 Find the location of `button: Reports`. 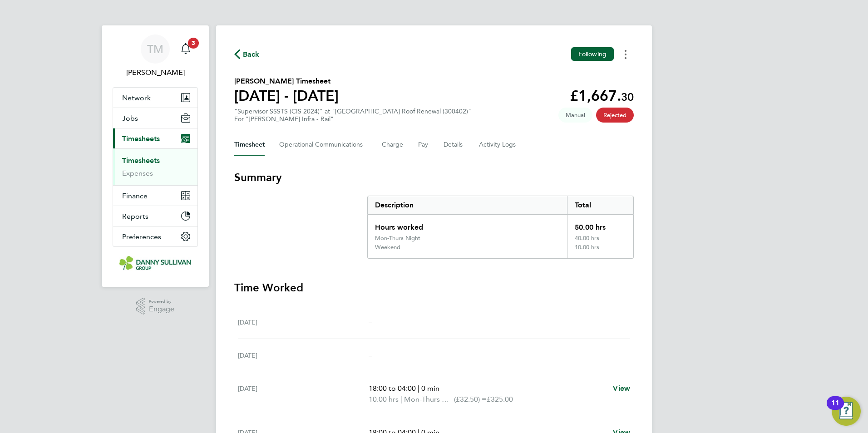

button: Reports is located at coordinates (155, 216).